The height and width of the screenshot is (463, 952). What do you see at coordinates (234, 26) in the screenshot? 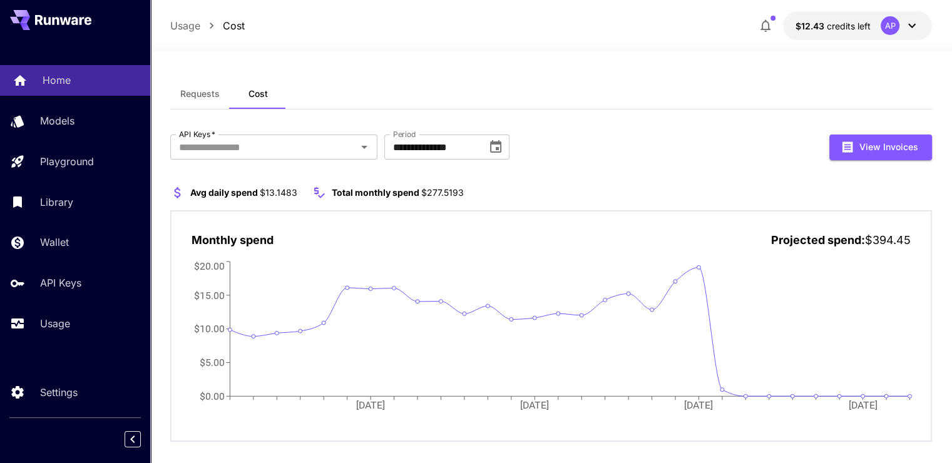
I see `p: Cost` at bounding box center [234, 26].